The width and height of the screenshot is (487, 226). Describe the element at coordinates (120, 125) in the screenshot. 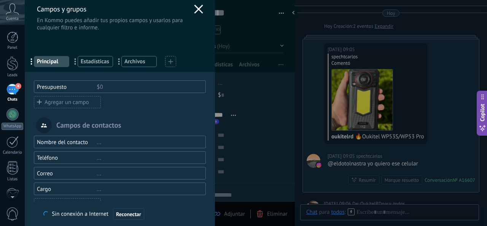

I see `div: Campos de contactos` at that location.